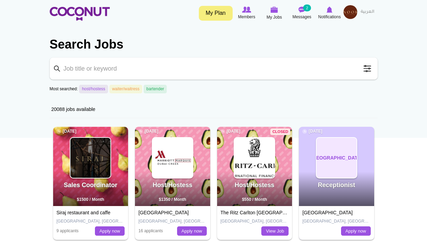  I want to click on span: $550 / Month, so click(254, 200).